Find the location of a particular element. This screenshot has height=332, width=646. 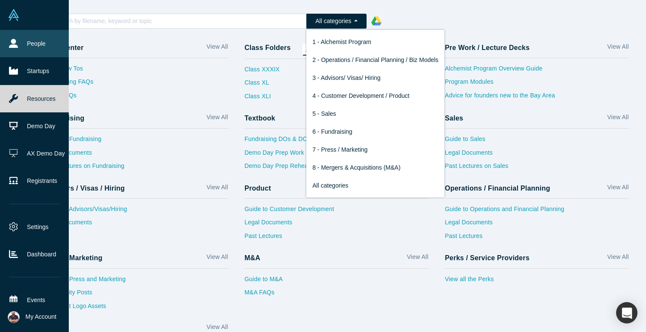

a: Alchemist Program Overview Guide is located at coordinates (537, 71).